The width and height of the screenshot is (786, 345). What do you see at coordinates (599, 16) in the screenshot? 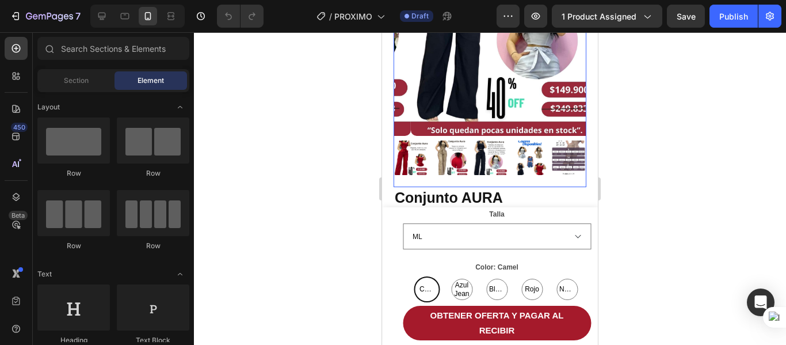
I see `span: 1 product assigned` at bounding box center [599, 16].